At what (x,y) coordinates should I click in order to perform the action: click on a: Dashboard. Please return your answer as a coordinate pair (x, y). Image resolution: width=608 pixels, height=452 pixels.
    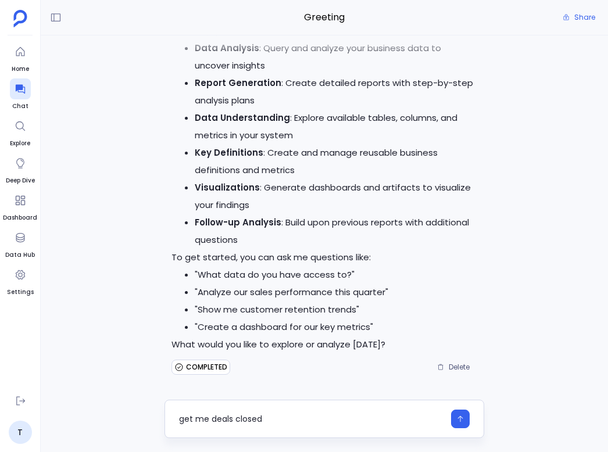
    Looking at the image, I should click on (20, 206).